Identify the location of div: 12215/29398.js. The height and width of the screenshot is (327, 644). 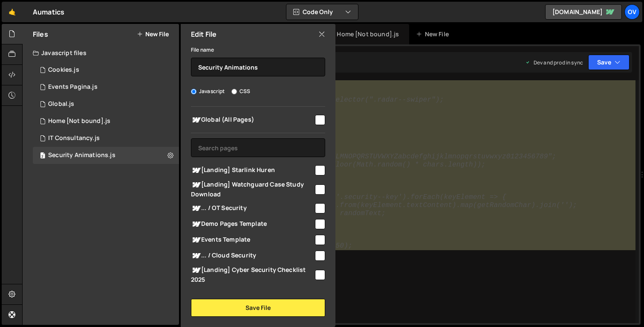
(106, 104).